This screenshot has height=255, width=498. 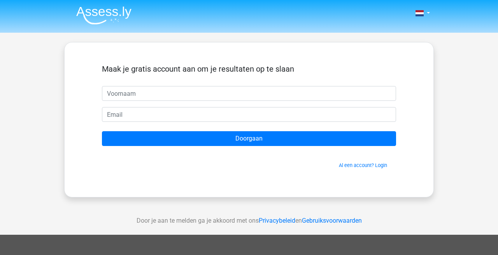 I want to click on a: Privacybeleid, so click(x=277, y=220).